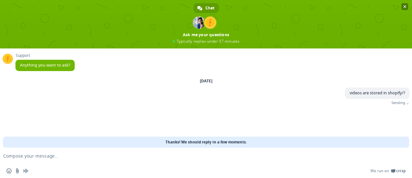  Describe the element at coordinates (401, 170) in the screenshot. I see `span: Crisp` at that location.